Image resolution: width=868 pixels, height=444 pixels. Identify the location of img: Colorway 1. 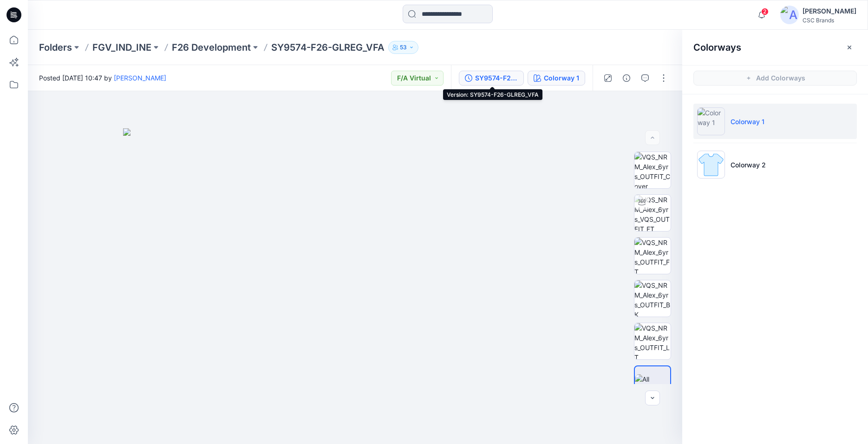
(711, 121).